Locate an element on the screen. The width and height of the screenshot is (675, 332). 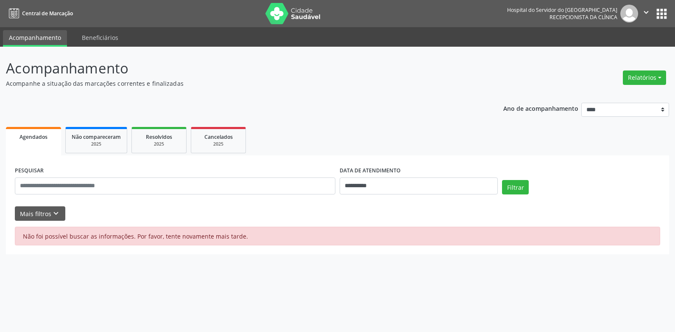
span: Agendados is located at coordinates (34, 137).